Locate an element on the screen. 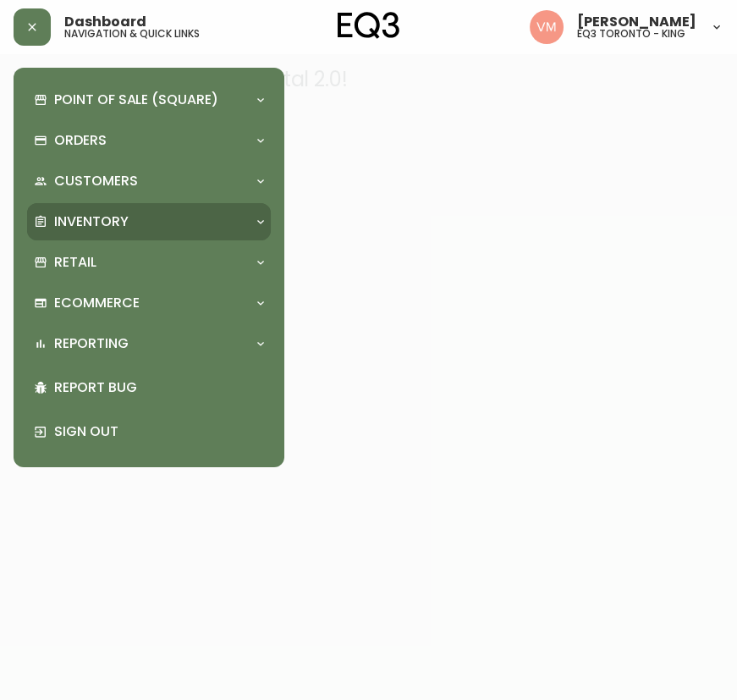 The width and height of the screenshot is (737, 700). div: Inventory is located at coordinates (149, 222).